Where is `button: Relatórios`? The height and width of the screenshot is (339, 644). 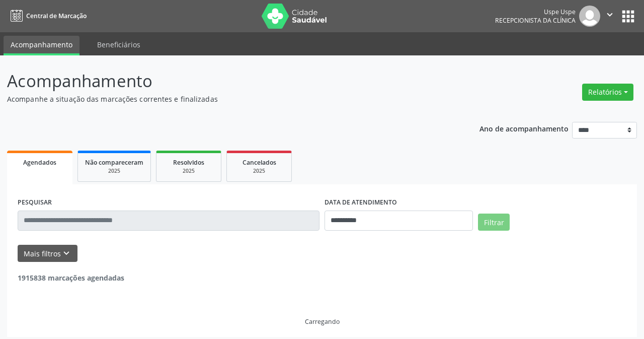
button: Relatórios is located at coordinates (608, 92).